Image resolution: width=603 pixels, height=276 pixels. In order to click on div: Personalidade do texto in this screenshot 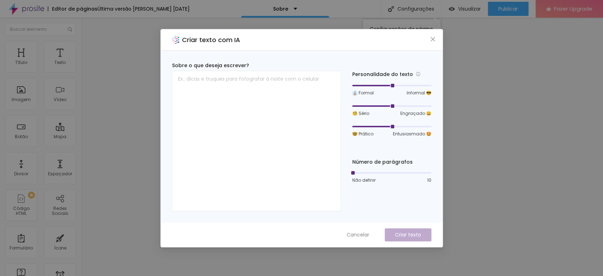, I will do `click(392, 74)`.